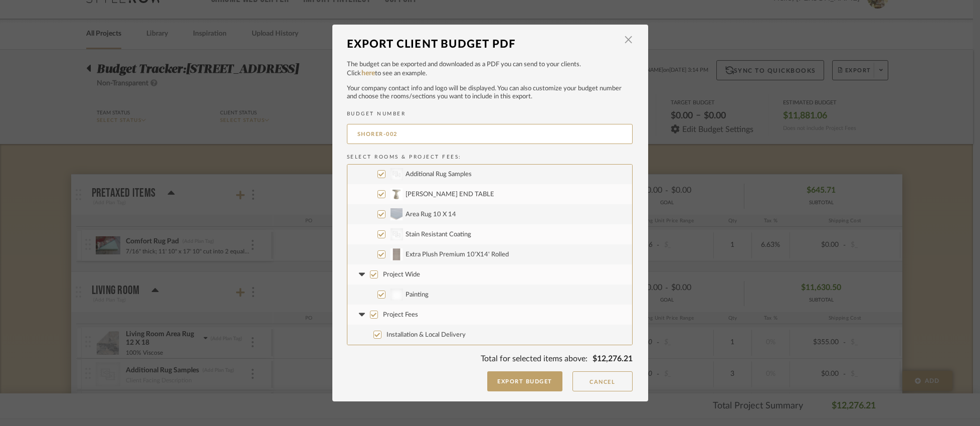  I want to click on img: 8fad702f-e6f3-4419-887f-035a697a19e5_50x50.jpg, so click(396, 214).